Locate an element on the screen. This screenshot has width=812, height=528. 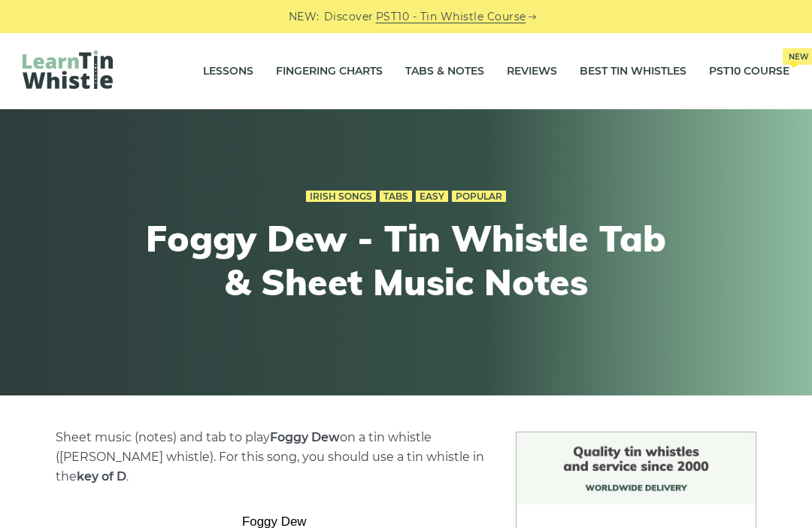
h1: Foggy Dew - Tin Whistle Tab & Sheet Music Notes is located at coordinates (406, 260).